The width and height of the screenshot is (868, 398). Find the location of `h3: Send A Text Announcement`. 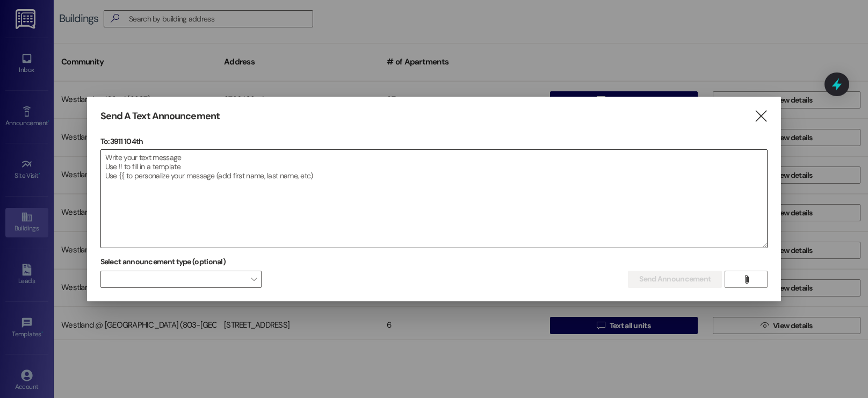

h3: Send A Text Announcement is located at coordinates (160, 116).